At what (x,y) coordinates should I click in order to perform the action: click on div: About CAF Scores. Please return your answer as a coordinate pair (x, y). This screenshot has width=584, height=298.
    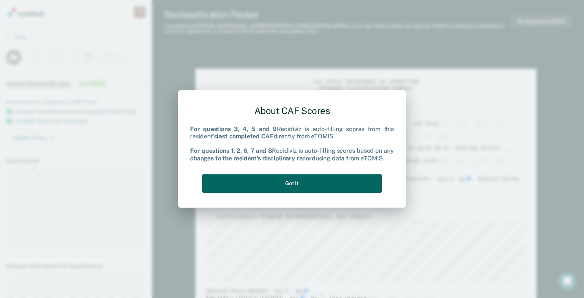
    Looking at the image, I should click on (292, 111).